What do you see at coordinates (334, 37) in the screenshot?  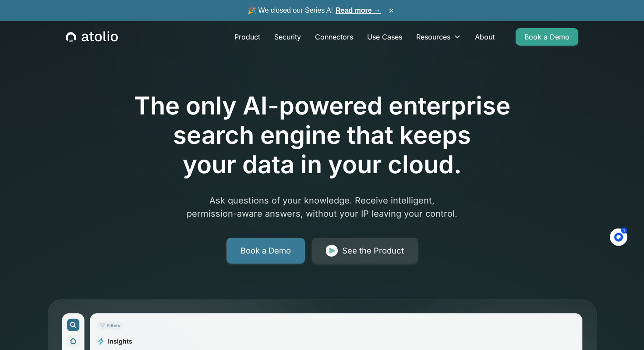 I see `a: Connectors` at bounding box center [334, 37].